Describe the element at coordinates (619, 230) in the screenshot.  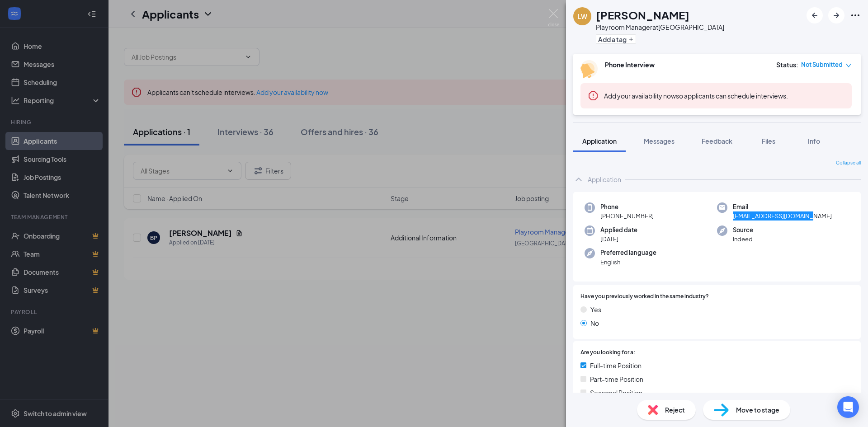
I see `span: Applied date` at that location.